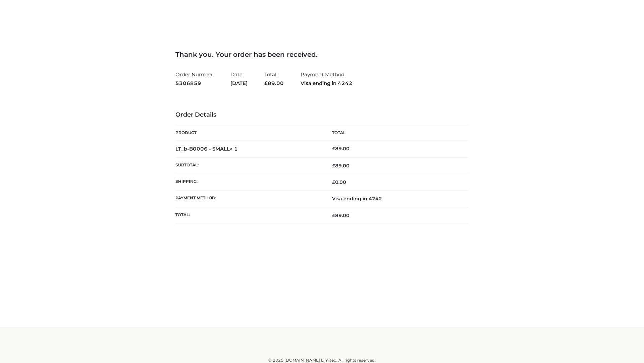  I want to click on strong: Visa ending in 4242, so click(327, 83).